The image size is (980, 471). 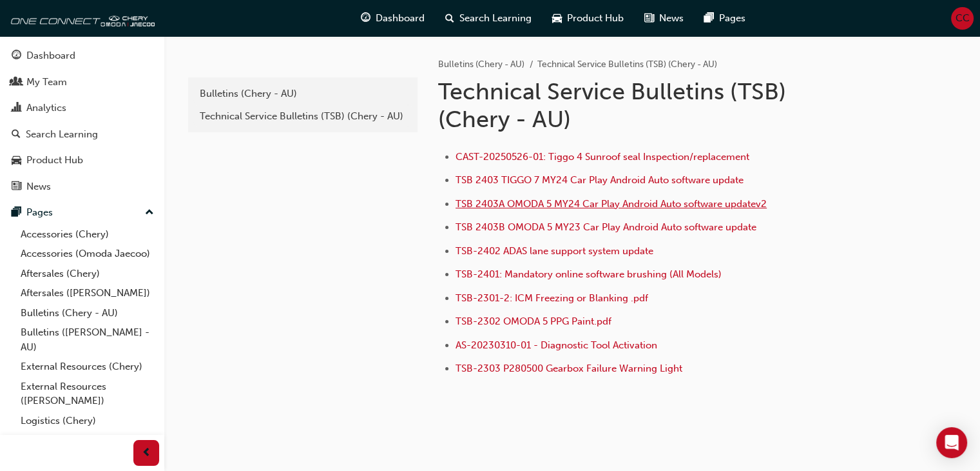 I want to click on span: TSB-2402 ADAS lane support system update, so click(x=555, y=251).